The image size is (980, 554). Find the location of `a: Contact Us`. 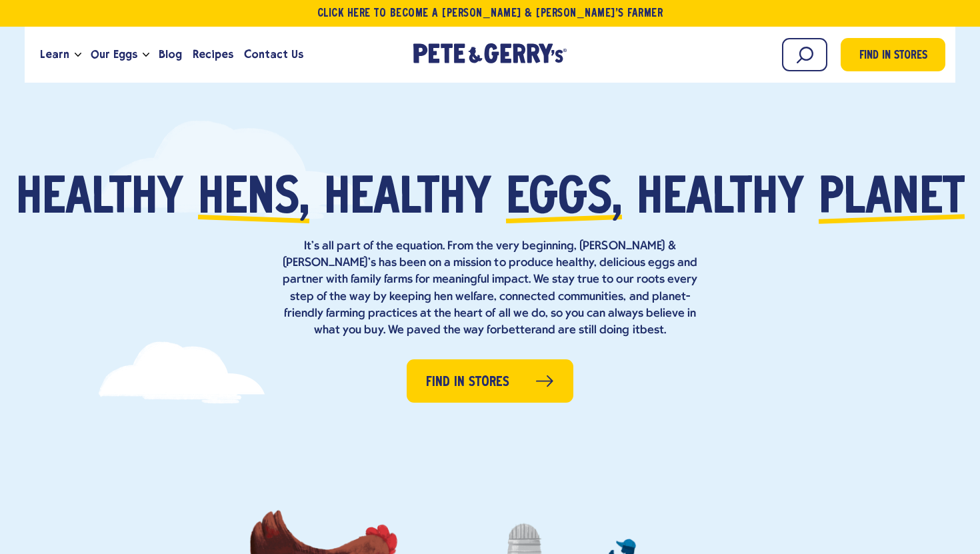

a: Contact Us is located at coordinates (273, 54).